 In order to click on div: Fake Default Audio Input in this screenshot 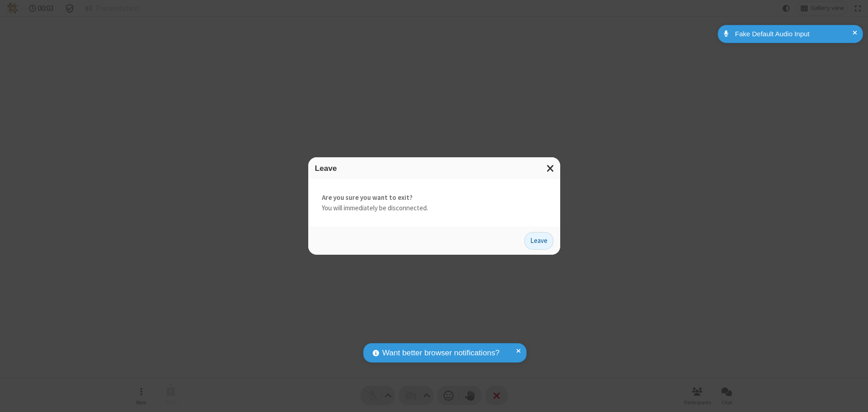, I will do `click(794, 34)`.